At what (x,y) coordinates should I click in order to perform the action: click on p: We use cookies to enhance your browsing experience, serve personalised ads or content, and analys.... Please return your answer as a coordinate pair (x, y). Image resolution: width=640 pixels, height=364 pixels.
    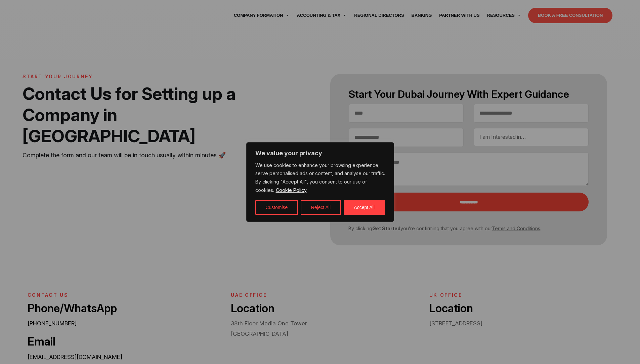
    Looking at the image, I should click on (320, 178).